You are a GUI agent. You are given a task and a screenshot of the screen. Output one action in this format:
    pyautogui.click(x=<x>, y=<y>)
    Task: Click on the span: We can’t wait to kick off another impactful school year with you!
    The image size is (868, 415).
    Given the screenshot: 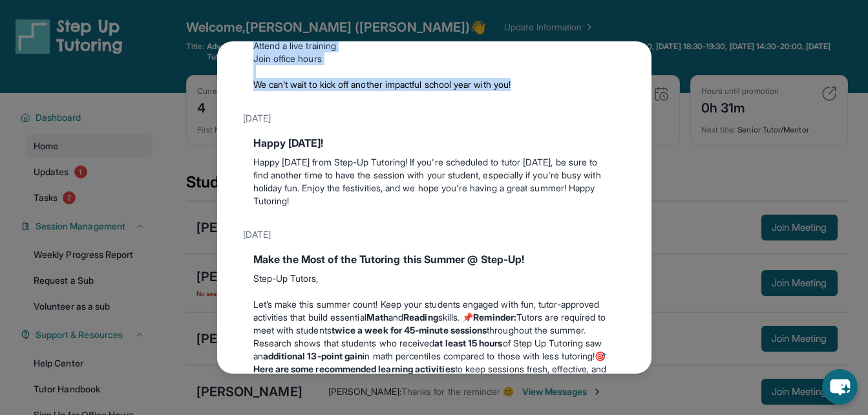 What is the action you would take?
    pyautogui.click(x=382, y=84)
    